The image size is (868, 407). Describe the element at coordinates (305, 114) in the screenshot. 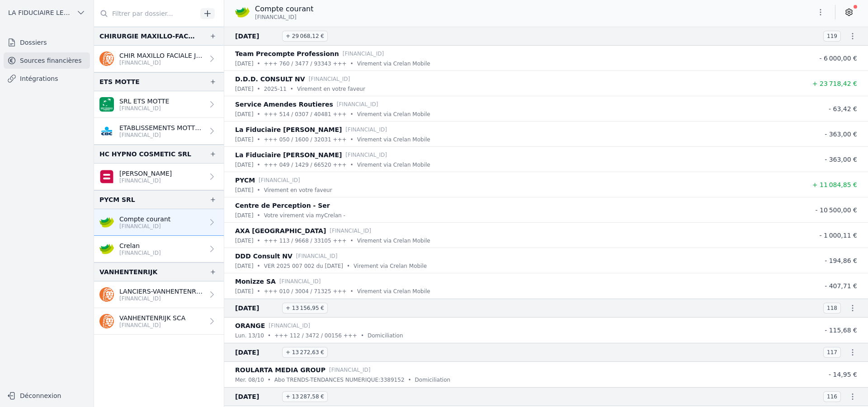

I see `p: +++ 514 / 0307 / 40481 +++` at that location.